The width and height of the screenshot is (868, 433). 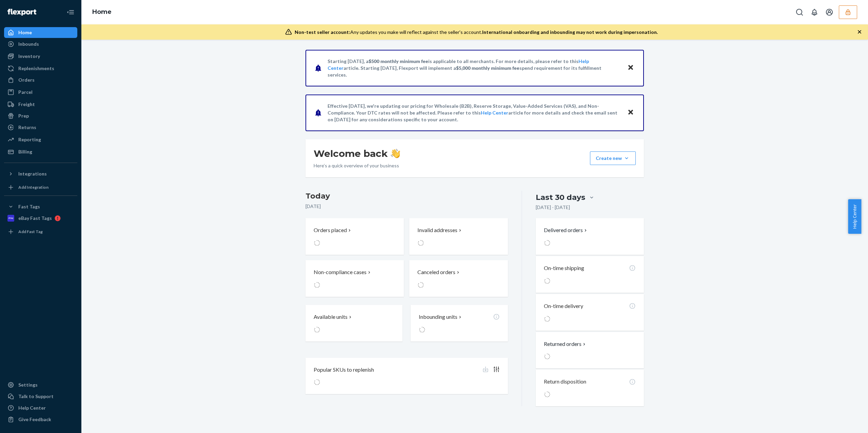 What do you see at coordinates (102, 13) in the screenshot?
I see `ol: breadcrumbs` at bounding box center [102, 13].